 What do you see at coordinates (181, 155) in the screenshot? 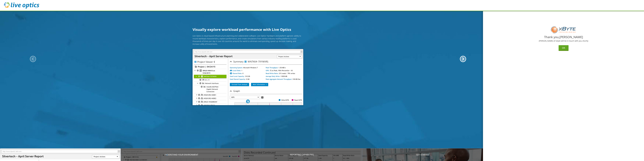
I see `p: Understand your environment` at bounding box center [181, 155].